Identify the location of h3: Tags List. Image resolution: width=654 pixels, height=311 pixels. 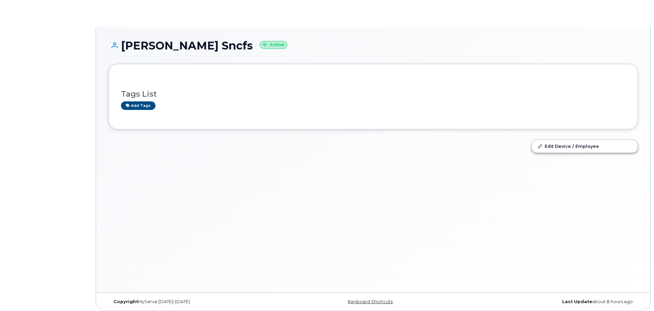
(373, 94).